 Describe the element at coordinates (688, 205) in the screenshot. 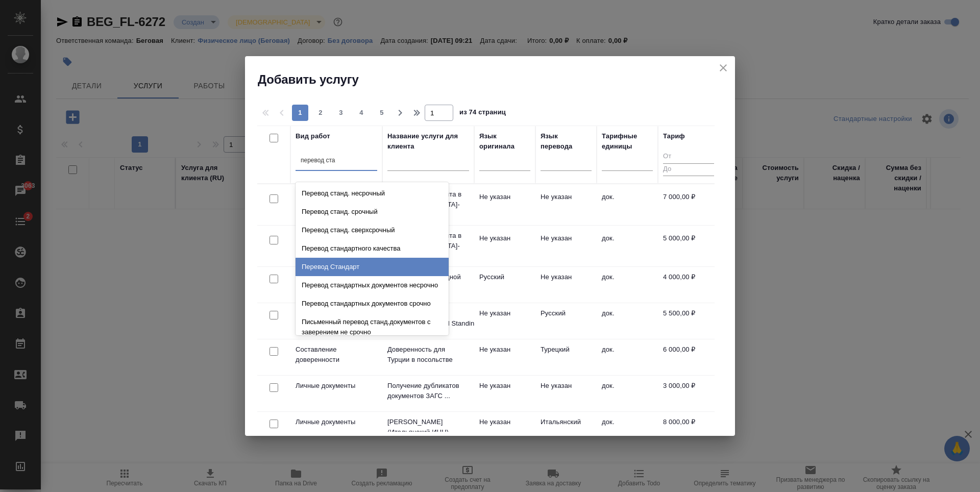

I see `td: 7 000,00 ₽` at that location.